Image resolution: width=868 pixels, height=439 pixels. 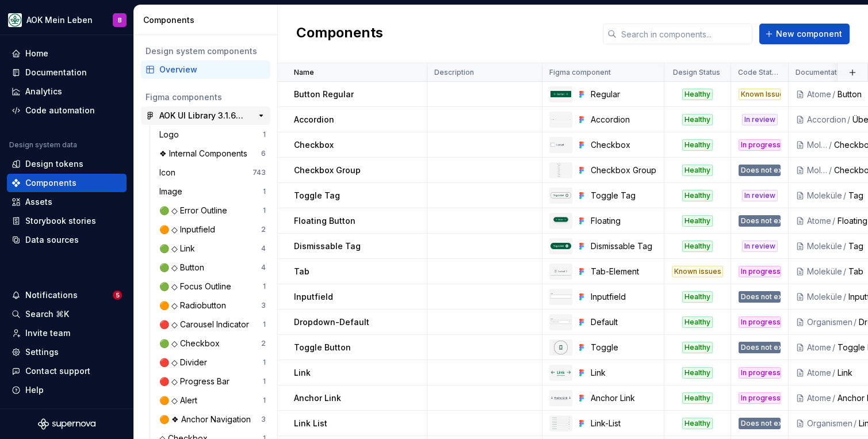 What do you see at coordinates (697, 272) in the screenshot?
I see `div: Known issues` at bounding box center [697, 272].